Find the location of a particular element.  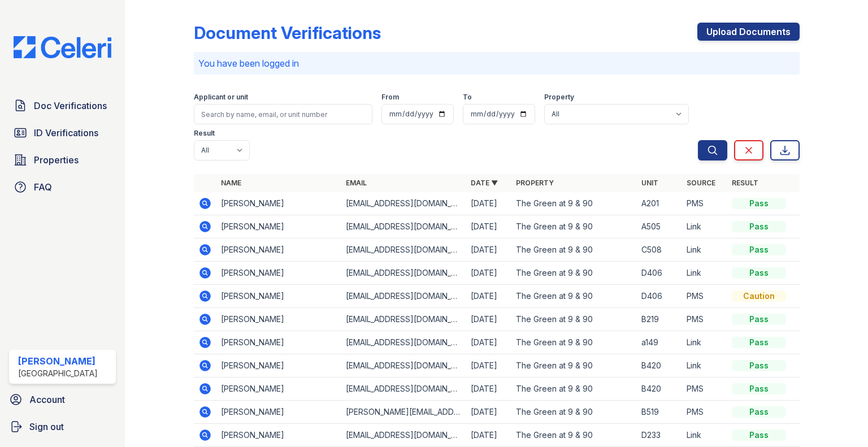

a: Doc Verifications is located at coordinates (63, 106).